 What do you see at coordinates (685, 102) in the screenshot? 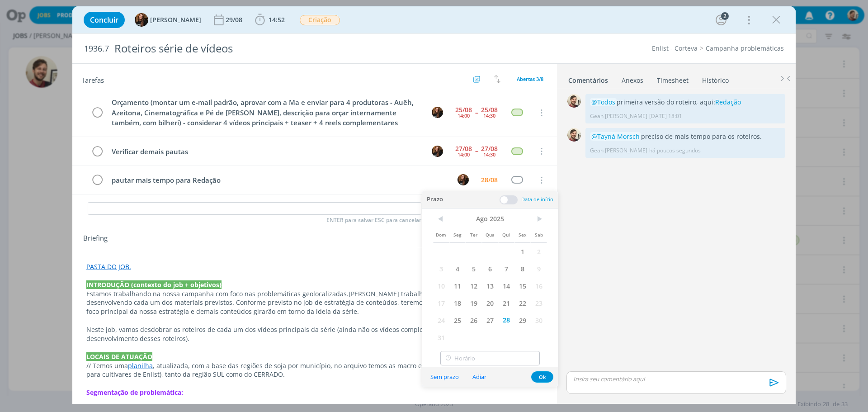
I see `p: primeira versão do roteiro, aqui:` at bounding box center [685, 102].